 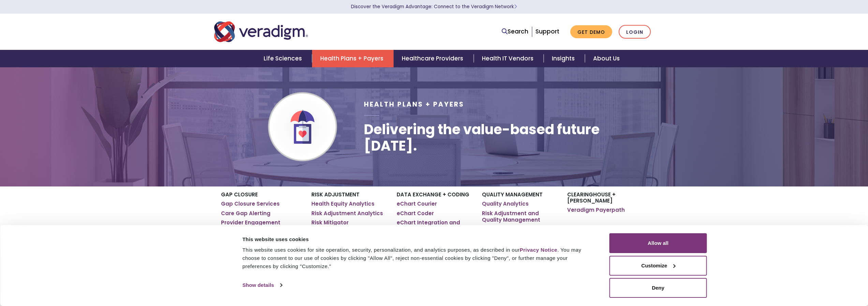 What do you see at coordinates (245, 213) in the screenshot?
I see `a: Care Gap Alerting` at bounding box center [245, 213].